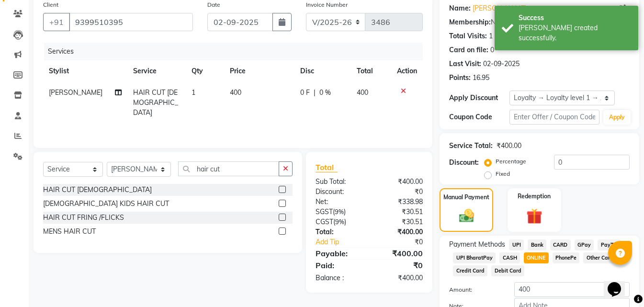 The width and height of the screenshot is (644, 307). I want to click on span: PayTM, so click(609, 245).